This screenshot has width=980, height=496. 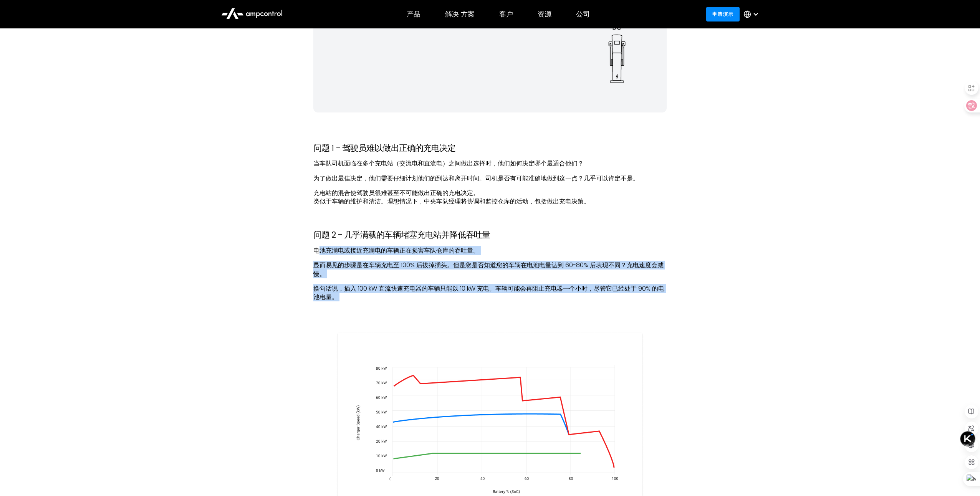 I want to click on font: 电池充满电或接近充满电的车辆正在损害车队仓库的吞吐量。, so click(x=396, y=250).